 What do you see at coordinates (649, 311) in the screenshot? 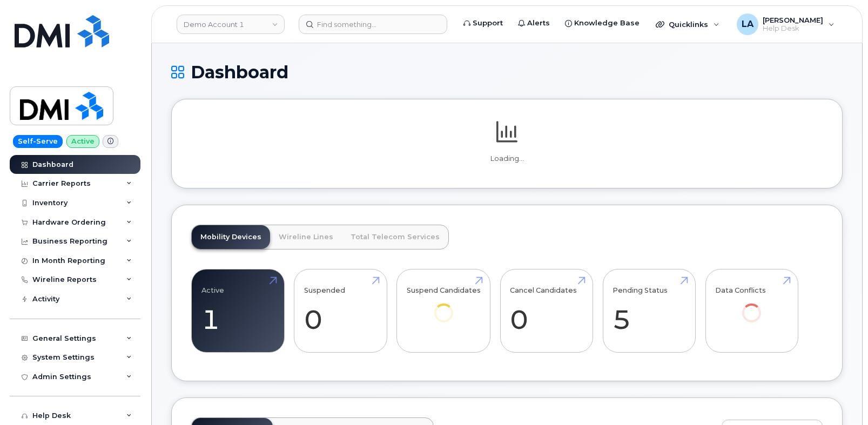
I see `a: Pending Status 5` at bounding box center [649, 311].